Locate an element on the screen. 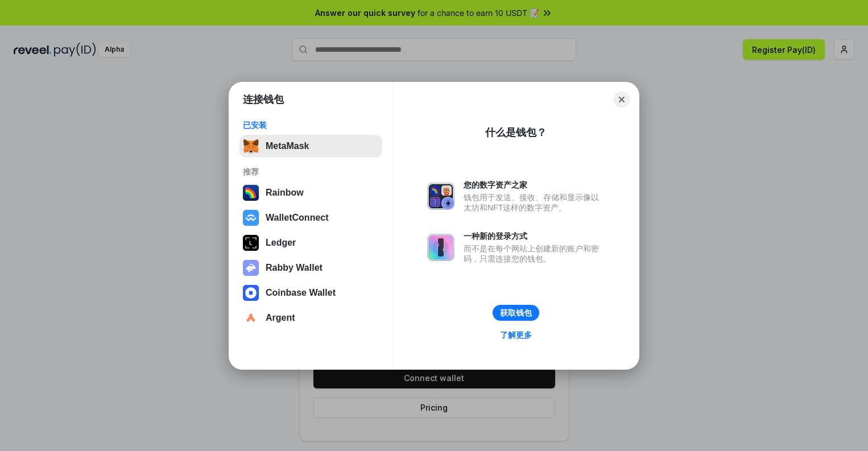 The width and height of the screenshot is (868, 451). button: Coinbase Wallet is located at coordinates (310, 294).